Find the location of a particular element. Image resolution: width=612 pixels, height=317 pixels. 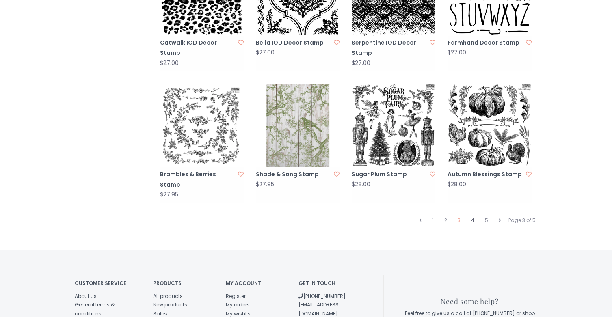

a: All products is located at coordinates (168, 296).